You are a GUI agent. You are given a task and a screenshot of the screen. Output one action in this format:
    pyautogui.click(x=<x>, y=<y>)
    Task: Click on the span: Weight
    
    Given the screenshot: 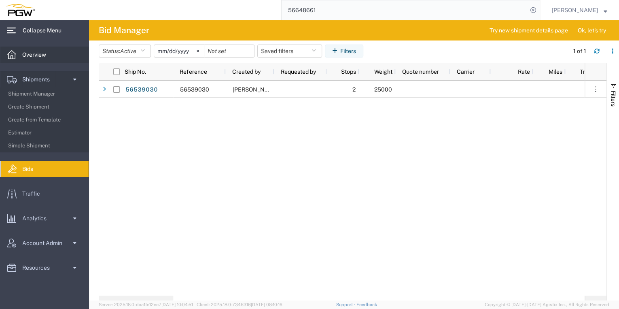 What is the action you would take?
    pyautogui.click(x=379, y=72)
    